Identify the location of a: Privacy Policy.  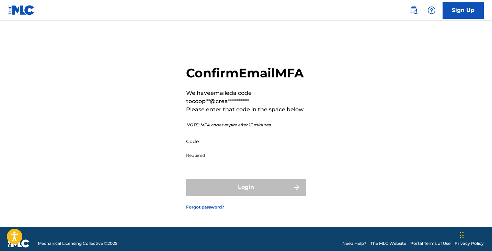
(469, 244).